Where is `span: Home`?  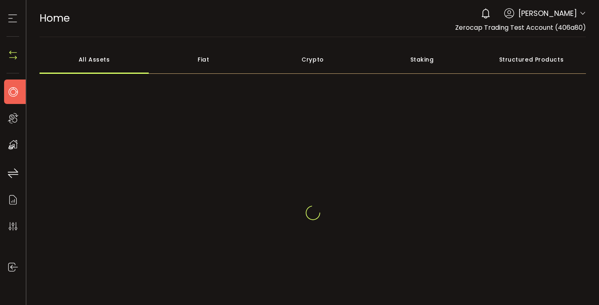 span: Home is located at coordinates (55, 18).